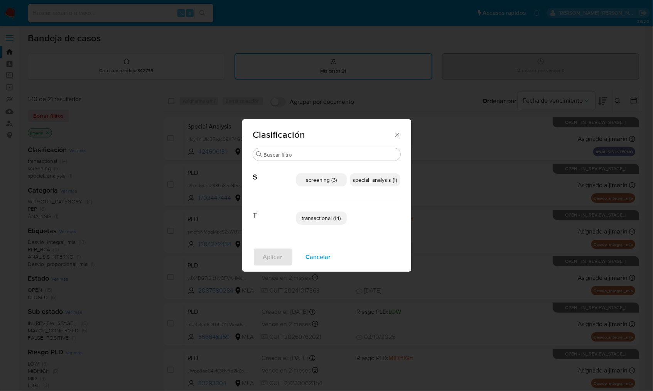 This screenshot has width=653, height=391. I want to click on span: T, so click(275, 210).